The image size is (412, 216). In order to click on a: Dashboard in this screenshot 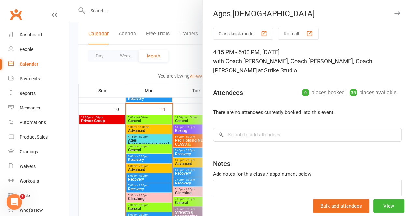, I will do `click(38, 35)`.